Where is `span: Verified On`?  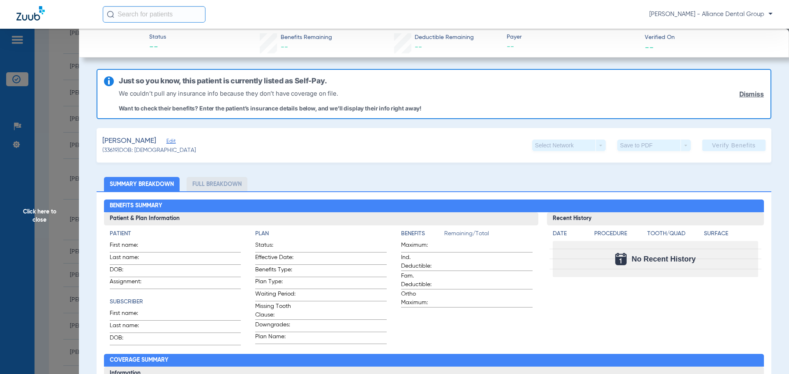 span: Verified On is located at coordinates (710, 37).